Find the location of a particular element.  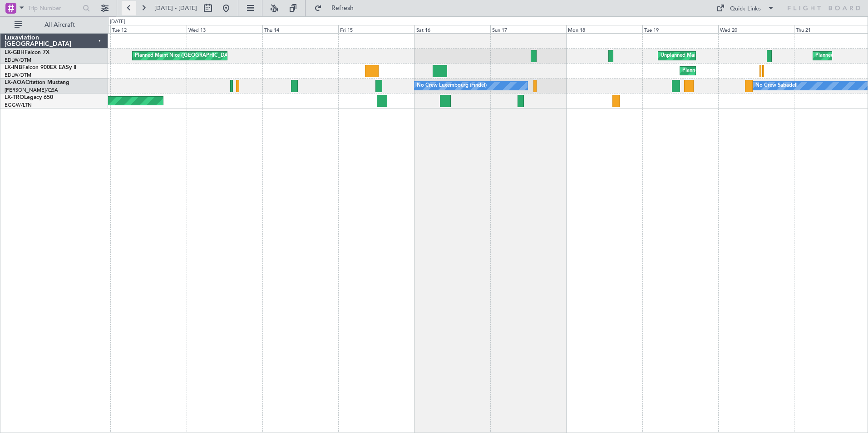

a: EGGW/LTN is located at coordinates (19, 105).